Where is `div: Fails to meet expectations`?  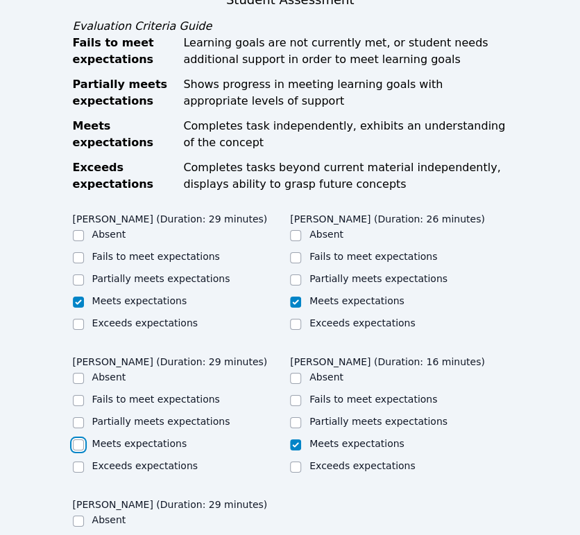 div: Fails to meet expectations is located at coordinates (124, 51).